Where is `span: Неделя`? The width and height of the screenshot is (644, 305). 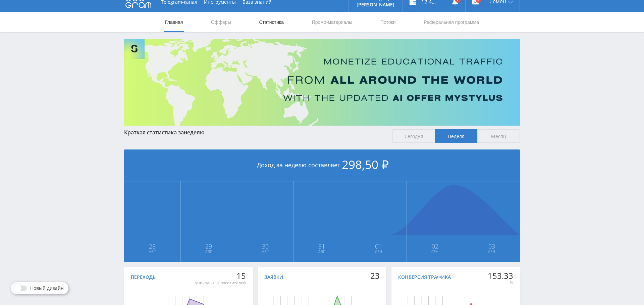
span: Неделя is located at coordinates (456, 136).